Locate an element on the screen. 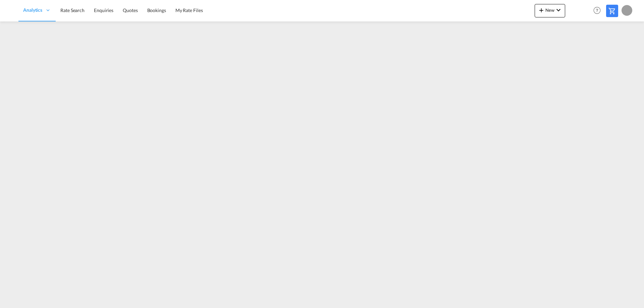  div: Help is located at coordinates (599, 11).